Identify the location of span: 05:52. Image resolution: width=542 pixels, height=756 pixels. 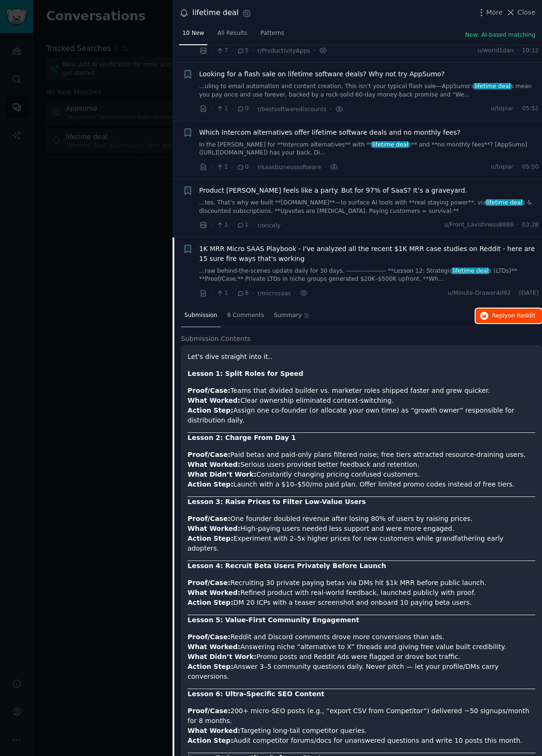
(530, 109).